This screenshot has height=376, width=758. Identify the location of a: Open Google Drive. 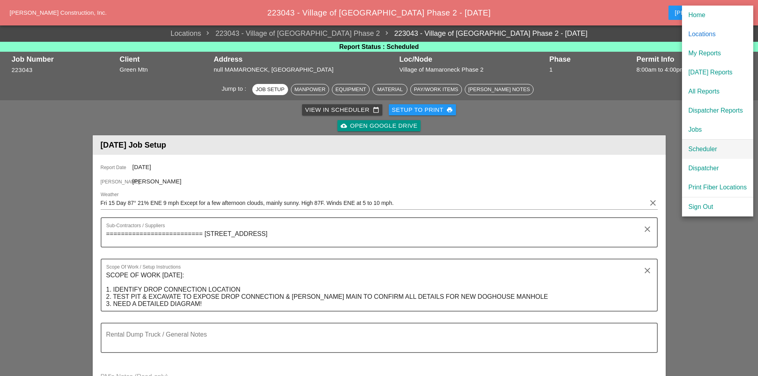
(379, 126).